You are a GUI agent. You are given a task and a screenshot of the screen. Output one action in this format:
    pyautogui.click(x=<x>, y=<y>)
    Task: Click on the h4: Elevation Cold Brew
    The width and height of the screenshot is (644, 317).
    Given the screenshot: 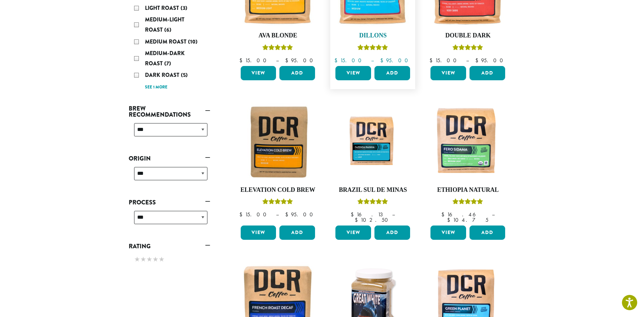 What is the action you would take?
    pyautogui.click(x=278, y=190)
    